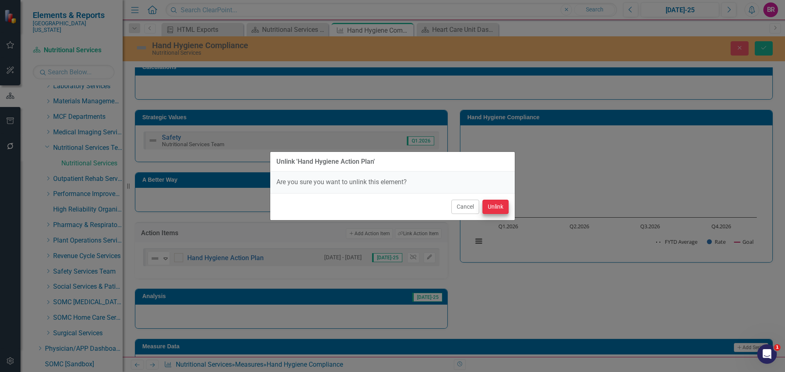  Describe the element at coordinates (465, 207) in the screenshot. I see `button: Cancel` at that location.